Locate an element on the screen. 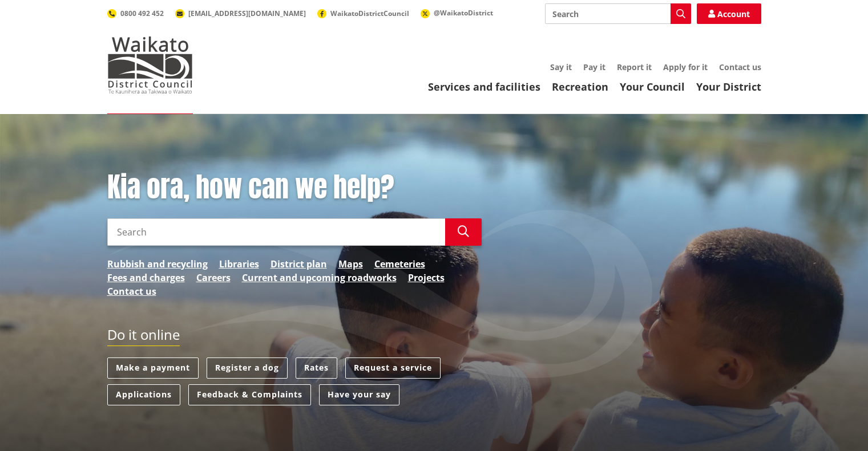 The width and height of the screenshot is (868, 451). a: Your District is located at coordinates (729, 87).